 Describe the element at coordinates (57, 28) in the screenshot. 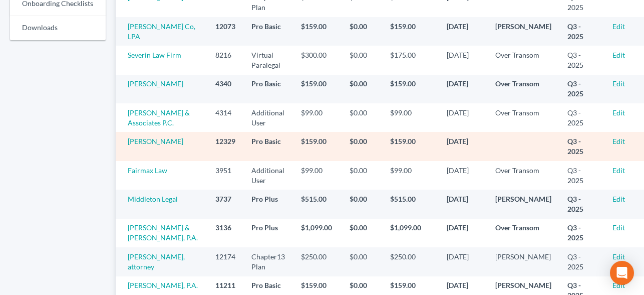

I see `a: Downloads` at that location.